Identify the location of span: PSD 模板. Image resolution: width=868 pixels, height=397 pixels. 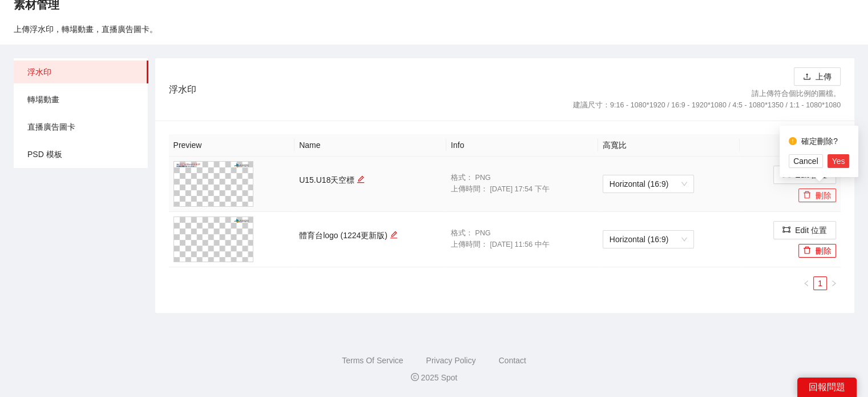
(84, 155).